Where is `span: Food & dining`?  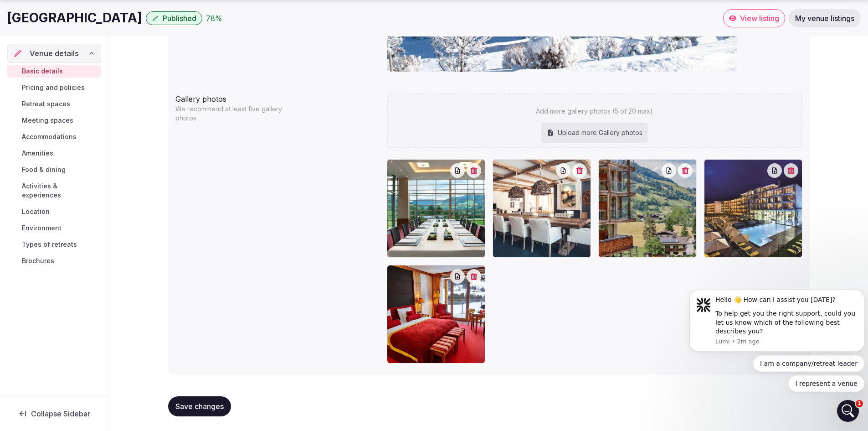 span: Food & dining is located at coordinates (44, 170).